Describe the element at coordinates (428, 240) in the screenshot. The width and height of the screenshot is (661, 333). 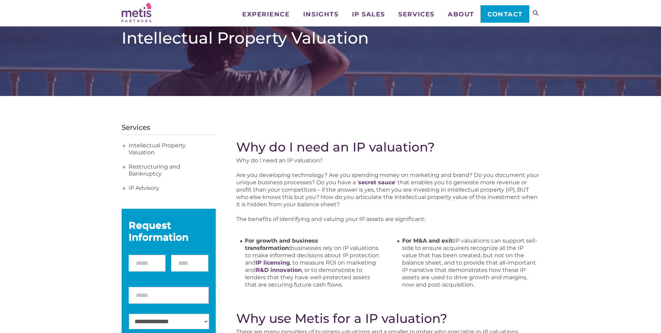
I see `strong: For M&A and exit:` at that location.